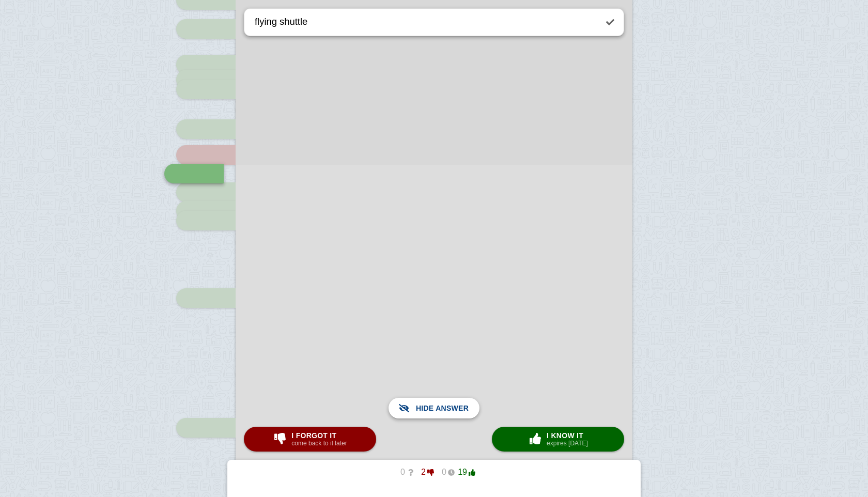  What do you see at coordinates (424, 472) in the screenshot?
I see `span: 2` at bounding box center [424, 472].